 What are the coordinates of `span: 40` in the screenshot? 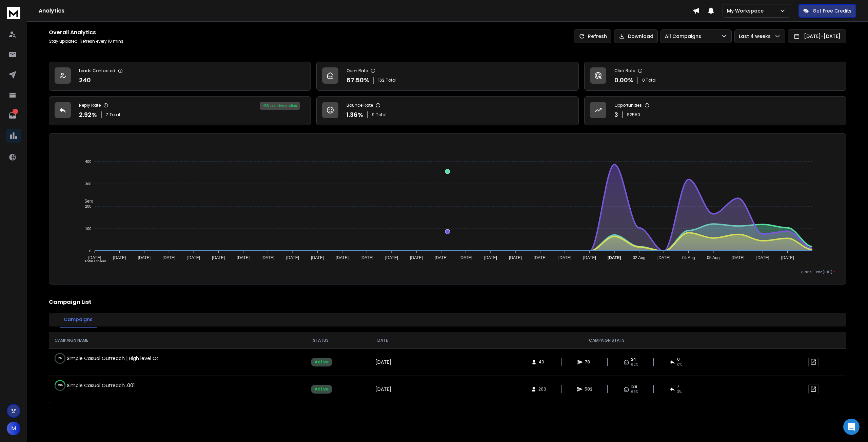 It's located at (543, 362).